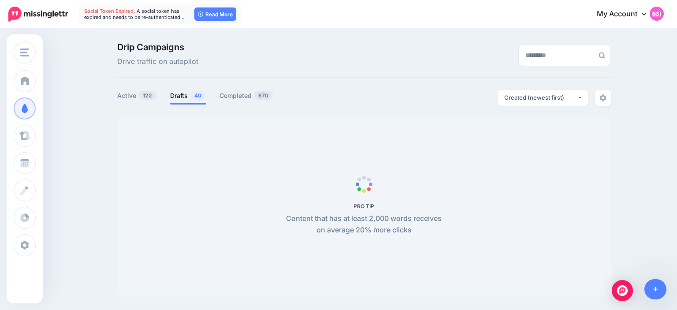 Image resolution: width=677 pixels, height=310 pixels. What do you see at coordinates (263, 95) in the screenshot?
I see `span: 670` at bounding box center [263, 95].